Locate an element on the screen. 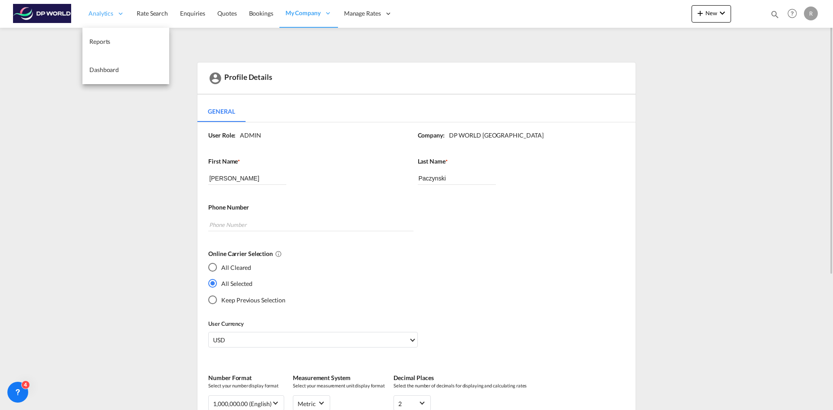  md-icon: icon-plus 400-fg is located at coordinates (700, 13).